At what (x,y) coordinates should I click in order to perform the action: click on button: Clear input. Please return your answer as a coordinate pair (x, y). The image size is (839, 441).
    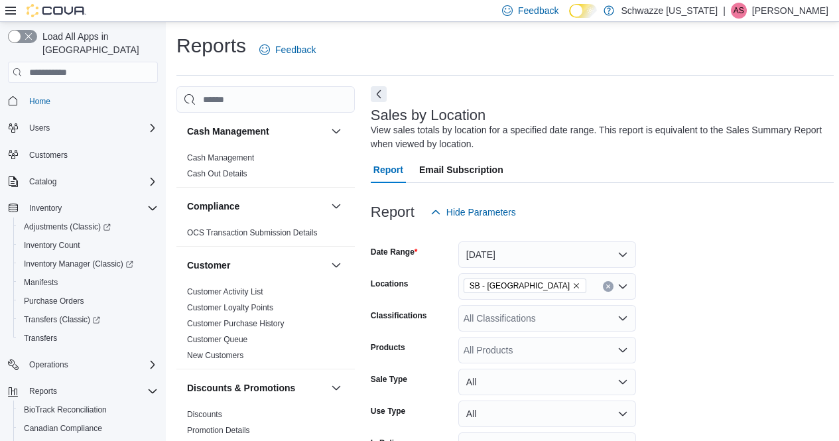
    Looking at the image, I should click on (608, 287).